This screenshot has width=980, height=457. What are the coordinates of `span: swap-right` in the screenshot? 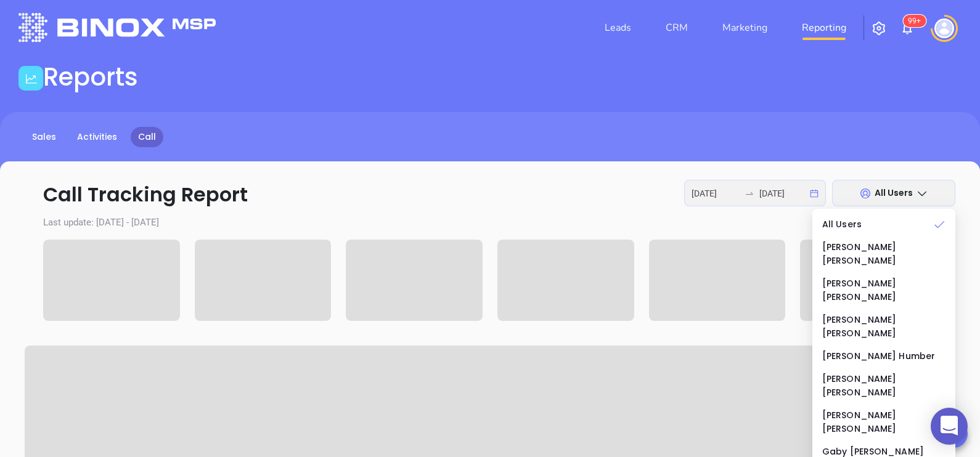 It's located at (749, 193).